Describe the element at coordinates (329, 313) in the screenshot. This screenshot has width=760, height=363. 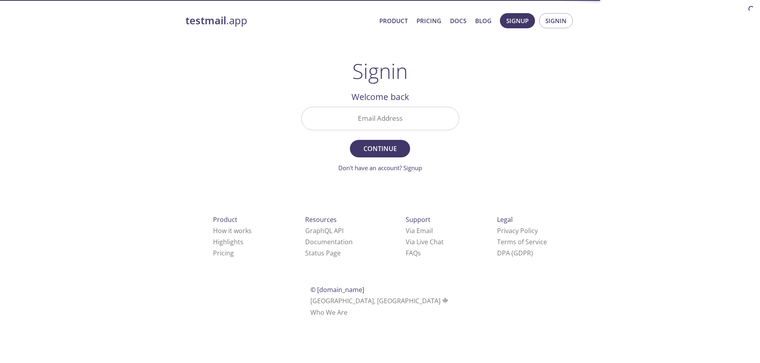
I see `a: Who We Are` at that location.